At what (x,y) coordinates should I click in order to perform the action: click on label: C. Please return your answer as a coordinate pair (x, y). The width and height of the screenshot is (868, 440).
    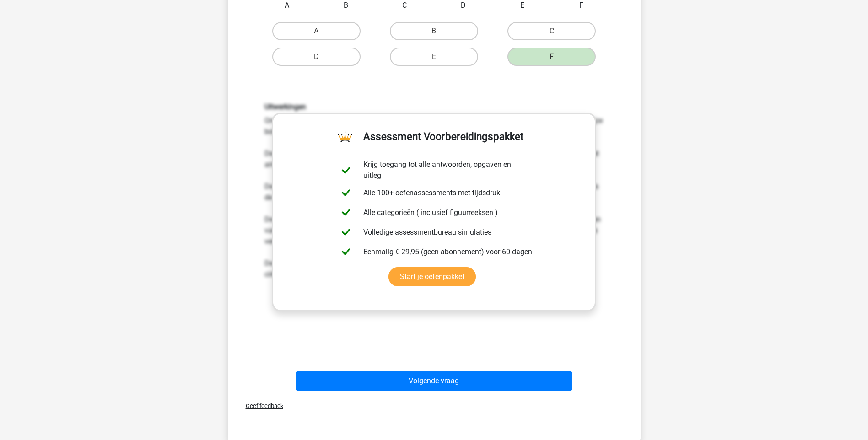
    Looking at the image, I should click on (552, 31).